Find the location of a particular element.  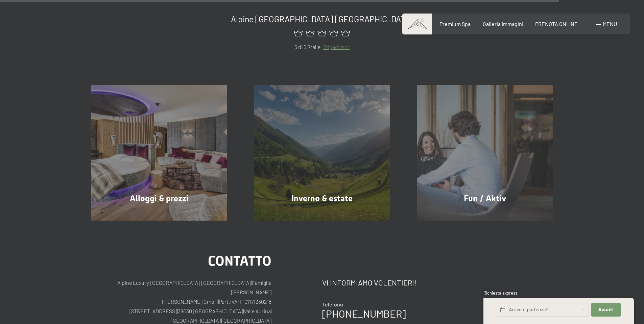

span: PRENOTA ONLINE is located at coordinates (556, 24).